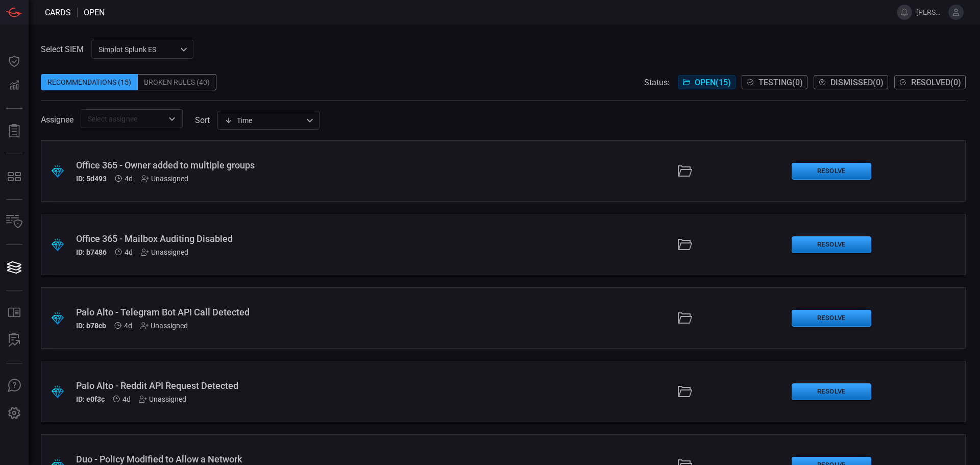 The width and height of the screenshot is (980, 465). Describe the element at coordinates (91, 179) in the screenshot. I see `h5: ID: 5d493` at that location.